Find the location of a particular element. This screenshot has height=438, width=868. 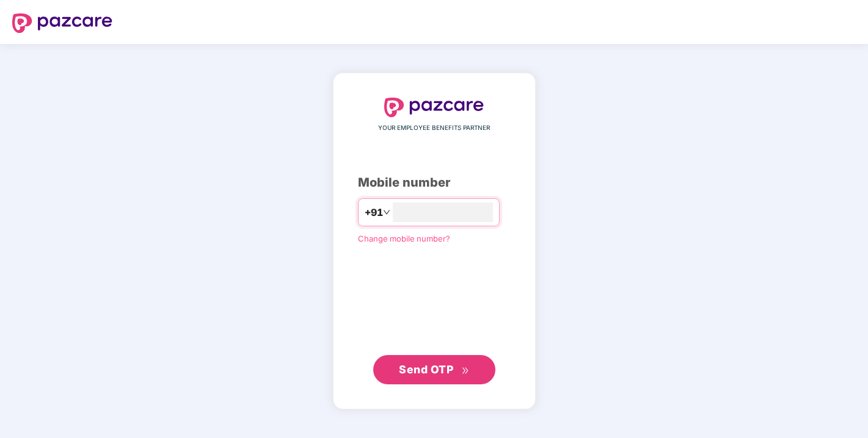

span: +91 is located at coordinates (374, 212).